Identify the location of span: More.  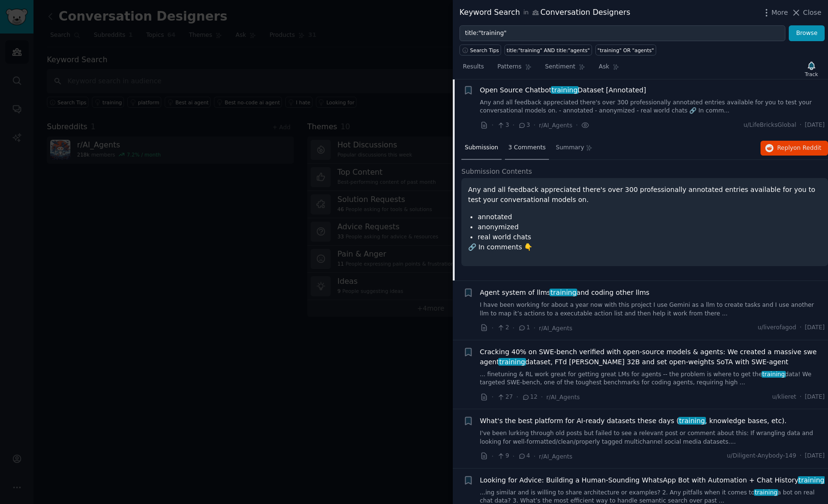
(780, 12).